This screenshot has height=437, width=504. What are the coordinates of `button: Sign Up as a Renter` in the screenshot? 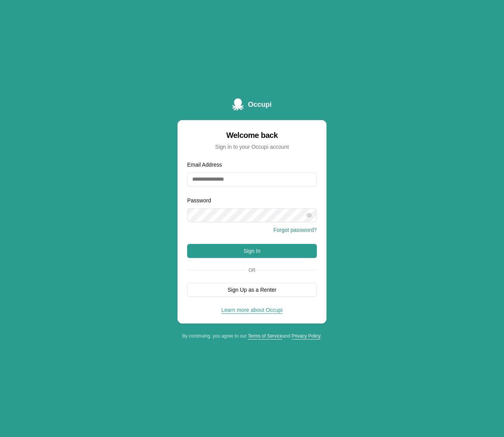 It's located at (252, 290).